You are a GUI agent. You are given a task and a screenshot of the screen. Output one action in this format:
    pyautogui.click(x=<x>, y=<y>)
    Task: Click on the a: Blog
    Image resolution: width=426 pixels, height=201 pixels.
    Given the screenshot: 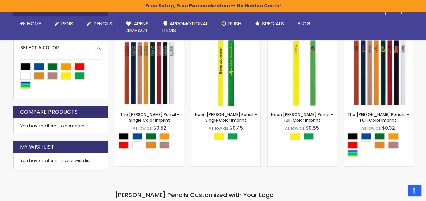 What is the action you would take?
    pyautogui.click(x=304, y=24)
    